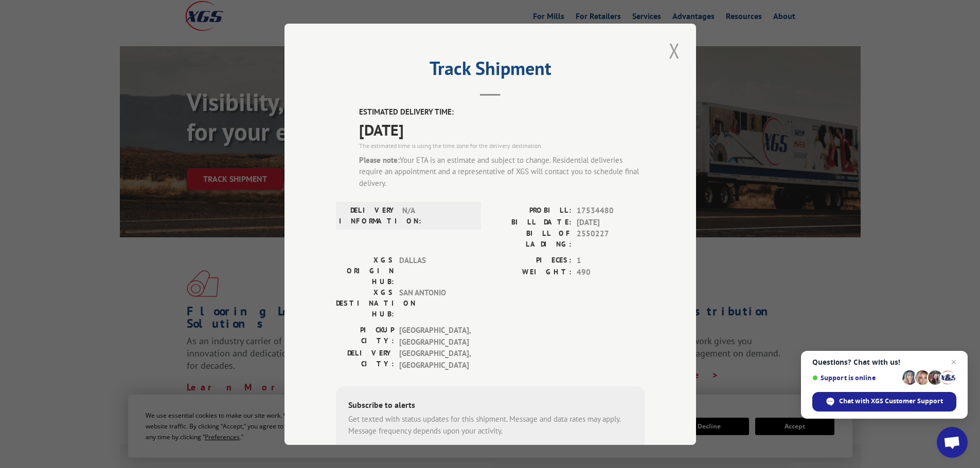 Image resolution: width=980 pixels, height=468 pixels. What do you see at coordinates (611, 272) in the screenshot?
I see `span: 490` at bounding box center [611, 272].